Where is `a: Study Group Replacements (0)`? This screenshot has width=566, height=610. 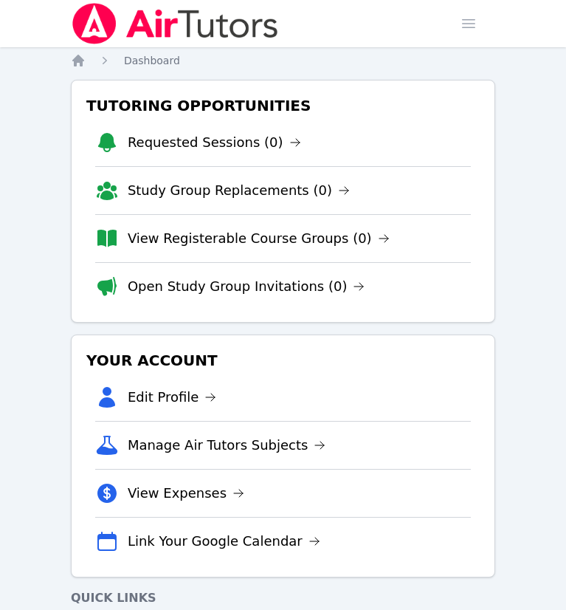 a: Study Group Replacements (0) is located at coordinates (238, 190).